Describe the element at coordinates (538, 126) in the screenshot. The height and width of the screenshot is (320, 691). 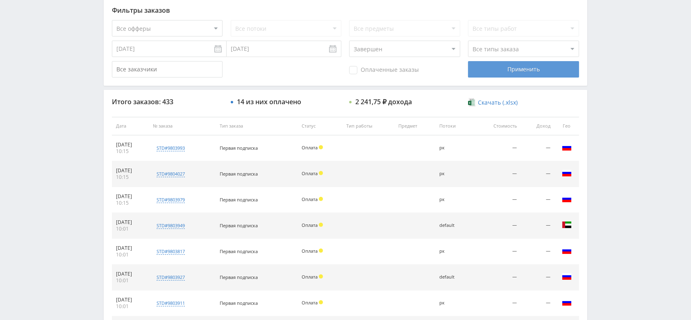
I see `th: Доход` at that location.